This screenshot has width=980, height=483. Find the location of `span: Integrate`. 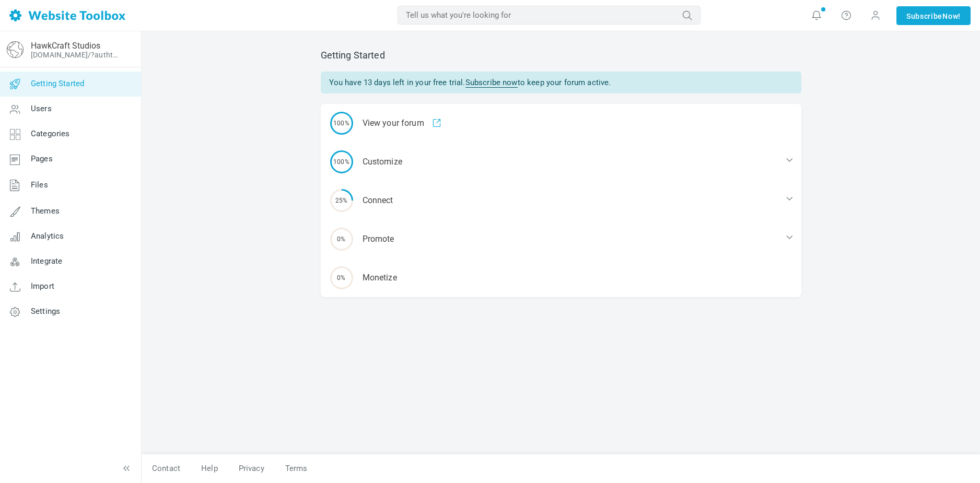

span: Integrate is located at coordinates (46, 262).